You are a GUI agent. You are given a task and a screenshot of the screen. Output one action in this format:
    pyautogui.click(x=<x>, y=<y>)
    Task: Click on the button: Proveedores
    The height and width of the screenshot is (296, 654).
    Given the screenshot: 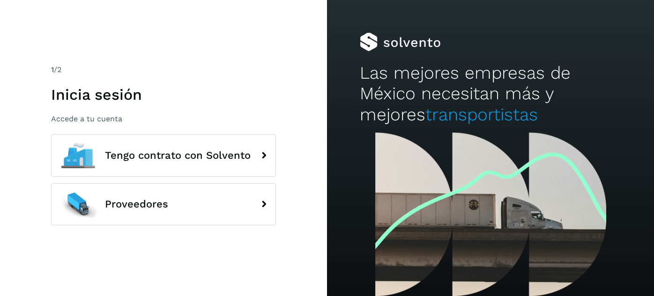 What is the action you would take?
    pyautogui.click(x=163, y=204)
    